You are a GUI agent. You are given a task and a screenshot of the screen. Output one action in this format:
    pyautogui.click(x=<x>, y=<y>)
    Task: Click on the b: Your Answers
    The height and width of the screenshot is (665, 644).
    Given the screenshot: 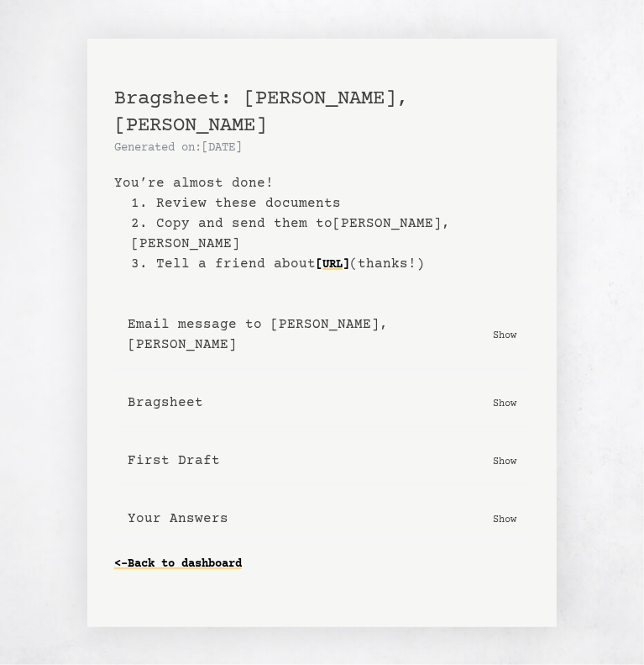 What is the action you would take?
    pyautogui.click(x=178, y=519)
    